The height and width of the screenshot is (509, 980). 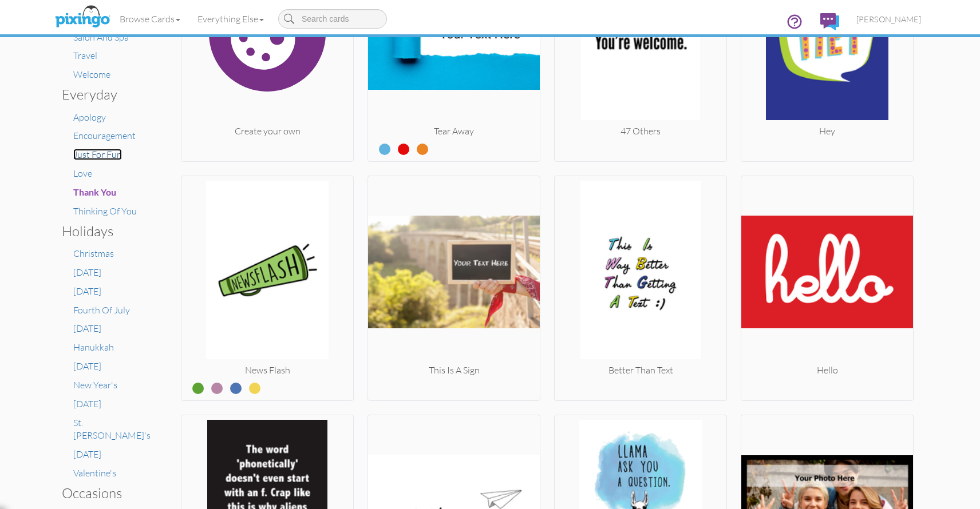 I want to click on img: comments.svg, so click(x=830, y=22).